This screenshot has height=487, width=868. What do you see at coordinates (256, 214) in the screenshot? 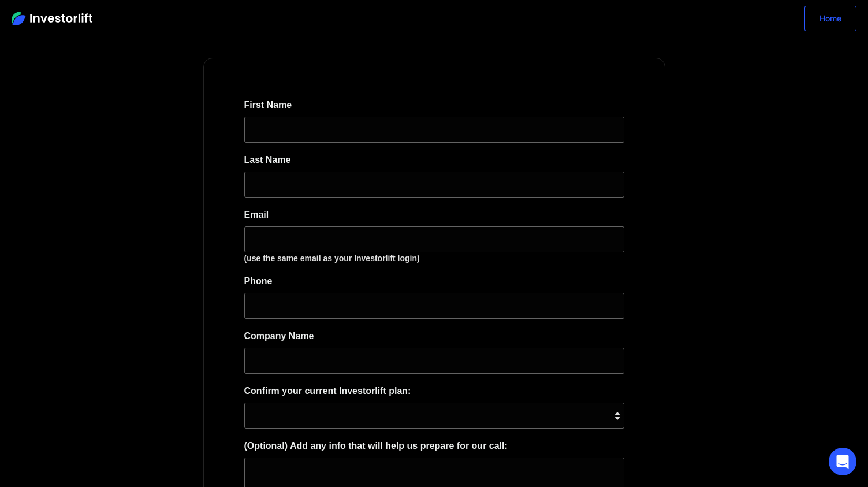
I see `span: Email` at bounding box center [256, 214].